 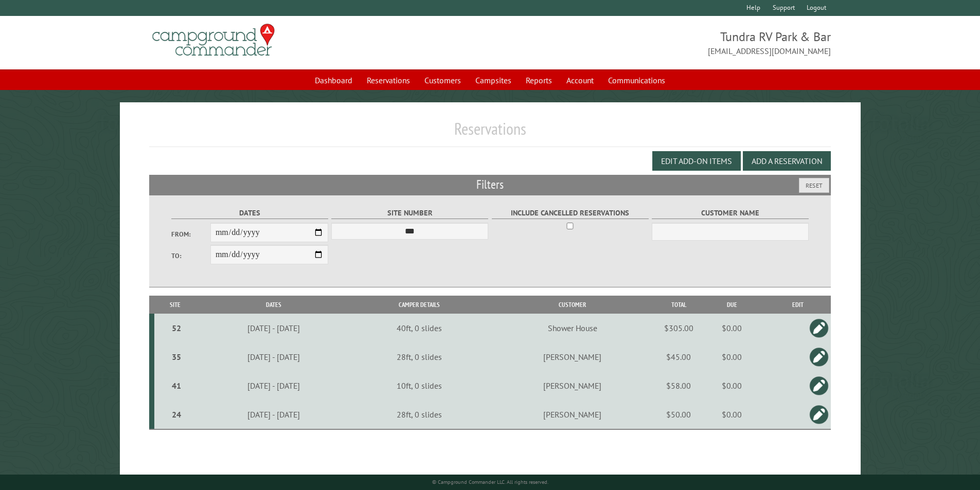 I want to click on th: Site, so click(x=175, y=304).